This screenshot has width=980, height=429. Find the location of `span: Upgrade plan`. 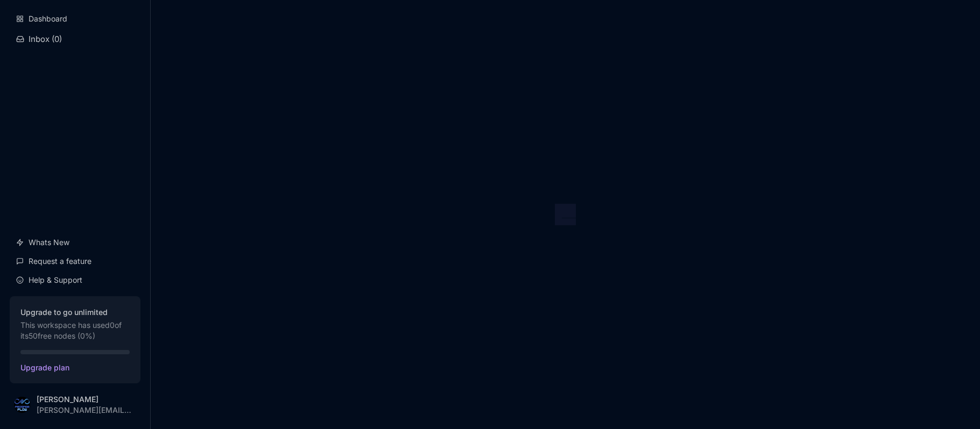

span: Upgrade plan is located at coordinates (75, 368).